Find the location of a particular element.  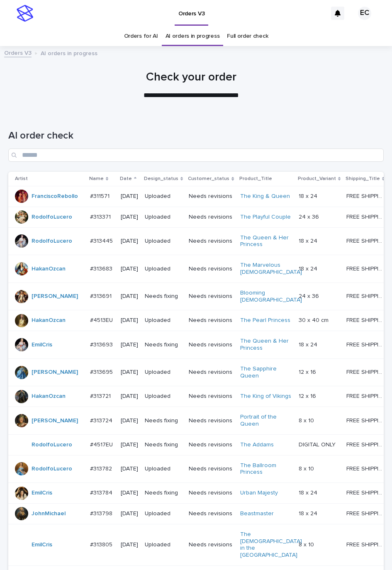

img: stacker-logo-s-only.png is located at coordinates (25, 13).